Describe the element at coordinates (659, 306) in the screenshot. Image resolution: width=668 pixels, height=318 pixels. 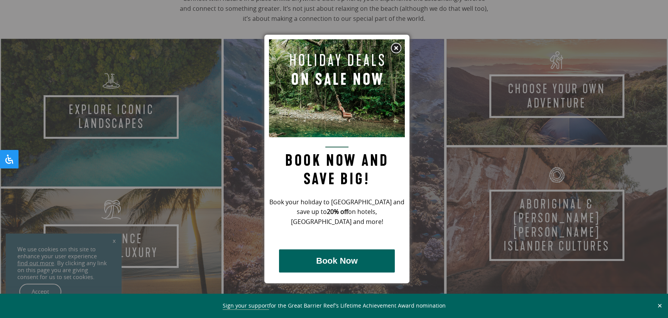
I see `button: Close` at that location.